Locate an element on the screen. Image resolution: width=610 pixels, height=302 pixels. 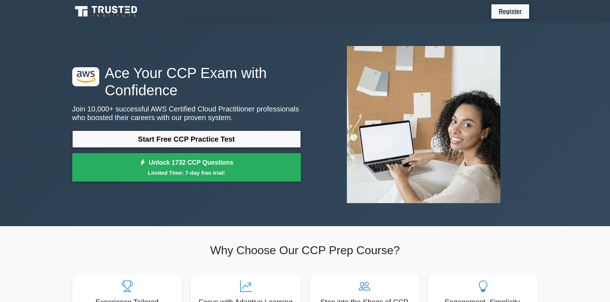
p: Join 10,000+ successful AWS Certified Cloud Practitioner professionals who boosted their careers ... is located at coordinates (187, 113).